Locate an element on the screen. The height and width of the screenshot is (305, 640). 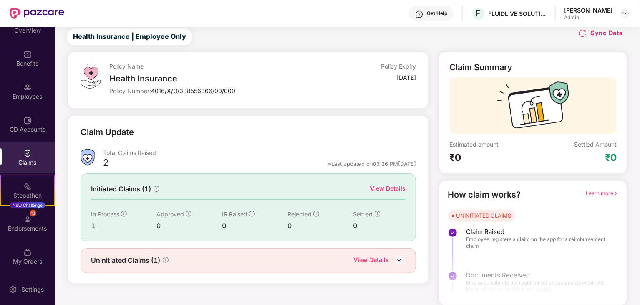
img: svg+xml;base64,PHN2ZyBpZD0iRHJvcGRvd24tMzJ4MzIiIHhtbG5zPSJodHRwOi8vd3d3LnczLm9yZy8yMDAwL3N2ZyIgd2... is located at coordinates (625, 13).